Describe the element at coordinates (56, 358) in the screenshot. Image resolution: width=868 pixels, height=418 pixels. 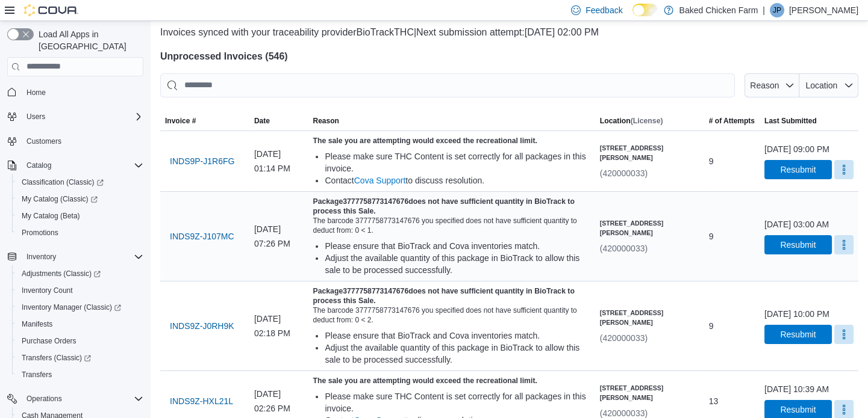
I see `span: Transfers (Classic)` at that location.